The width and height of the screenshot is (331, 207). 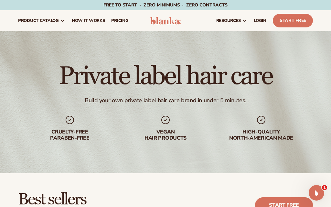 What do you see at coordinates (165, 135) in the screenshot?
I see `div: Vegan hair products` at bounding box center [165, 135].